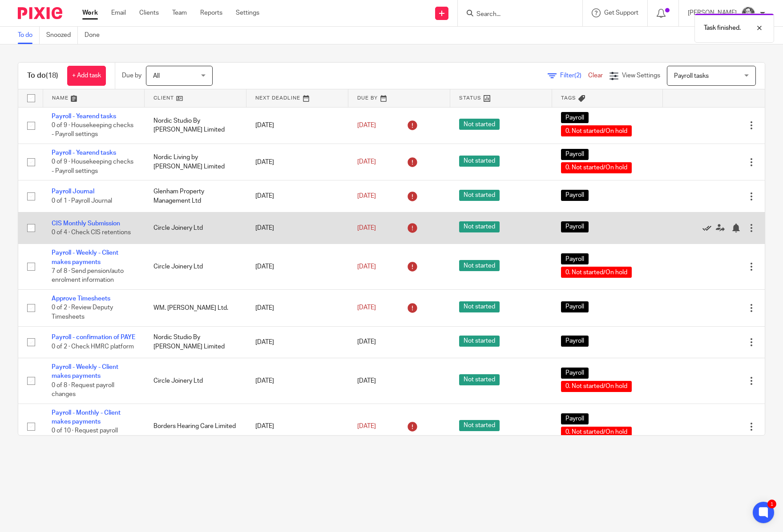  What do you see at coordinates (92, 347) in the screenshot?
I see `span: 0 of 2 · Check HMRC platform` at bounding box center [92, 347].